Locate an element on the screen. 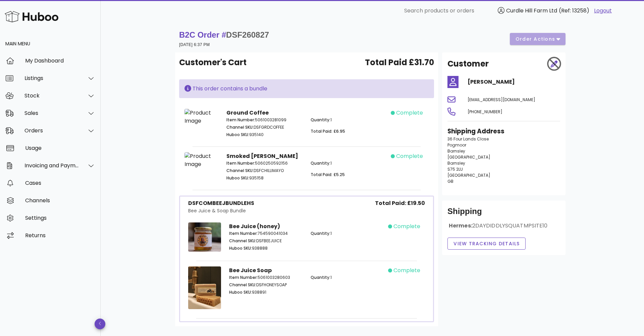 The height and width of the screenshot is (336, 644). p: DSFGRDCOFFEE is located at coordinates (264, 127).